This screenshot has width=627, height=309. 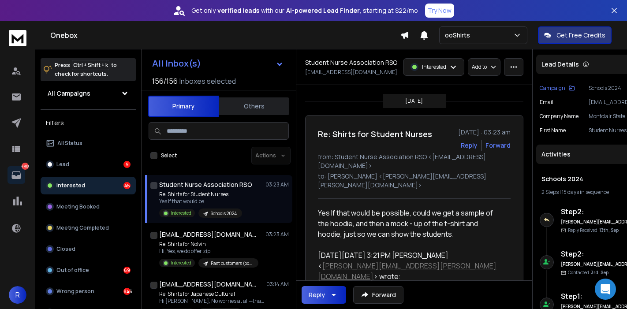 I want to click on p: First Name, so click(x=553, y=131).